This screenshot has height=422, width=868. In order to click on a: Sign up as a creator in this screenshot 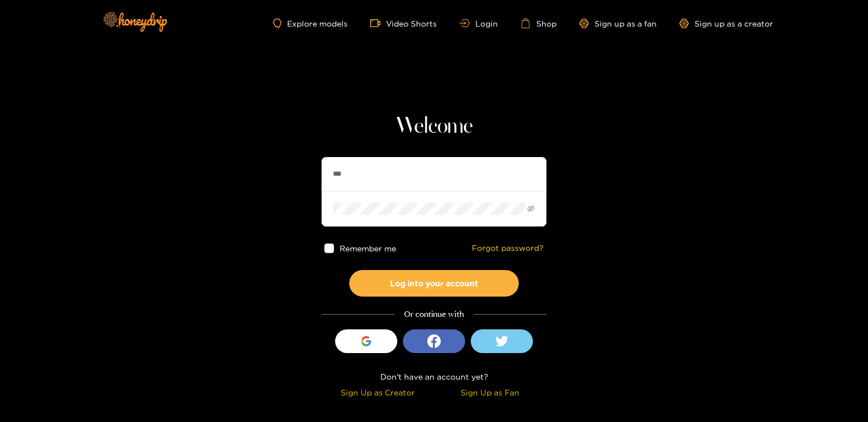, I will do `click(725, 23)`.